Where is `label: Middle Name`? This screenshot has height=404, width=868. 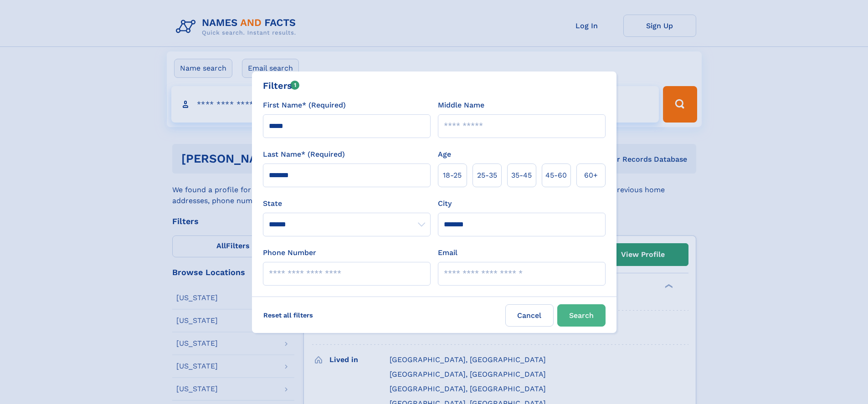
label: Middle Name is located at coordinates (461, 105).